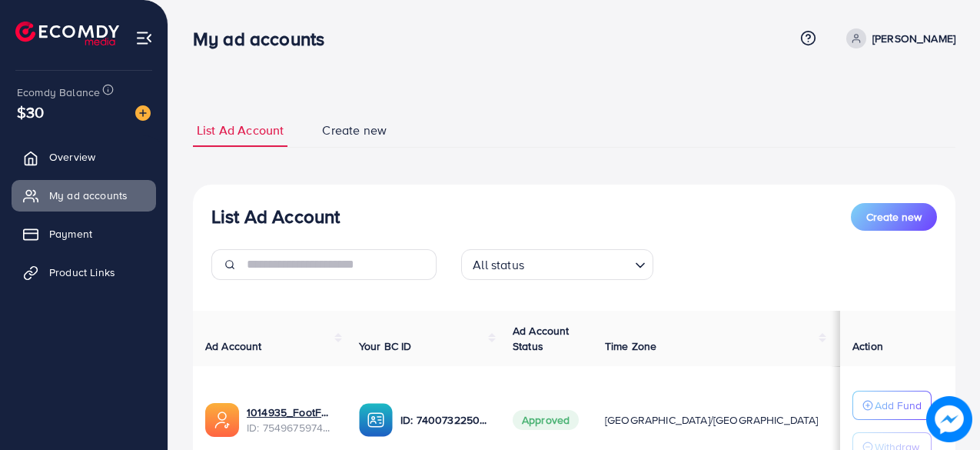 This screenshot has width=980, height=450. I want to click on a: logo, so click(67, 33).